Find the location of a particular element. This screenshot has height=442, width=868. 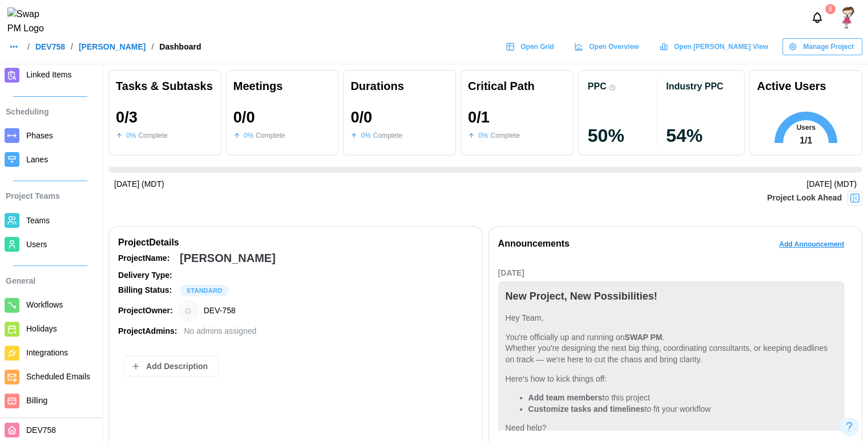

span: Open Grid is located at coordinates (537, 47).